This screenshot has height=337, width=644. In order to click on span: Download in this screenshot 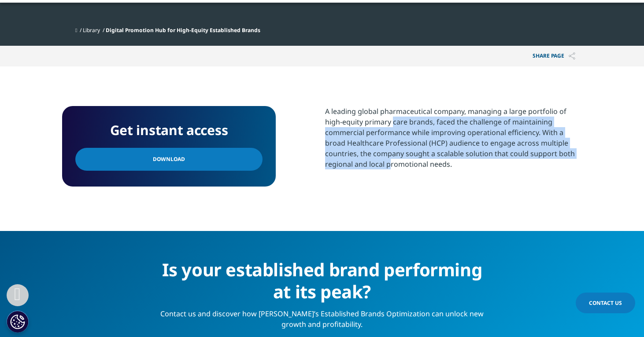, I will do `click(169, 159)`.